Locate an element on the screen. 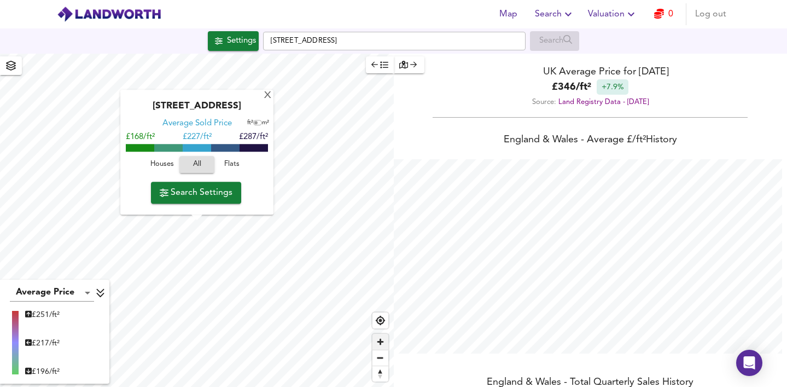  input: Enter a location... is located at coordinates (394, 41).